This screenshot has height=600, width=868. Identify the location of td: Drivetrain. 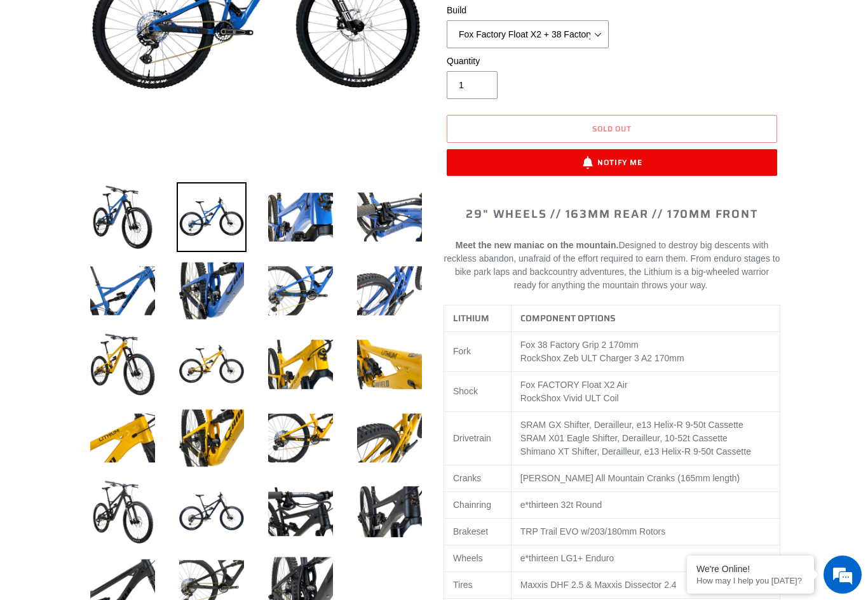
(478, 438).